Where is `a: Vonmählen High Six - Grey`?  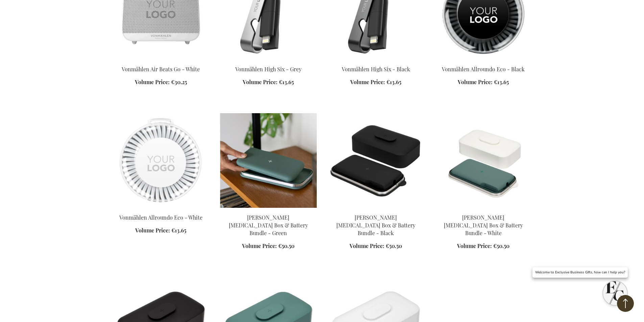 a: Vonmählen High Six - Grey is located at coordinates (269, 69).